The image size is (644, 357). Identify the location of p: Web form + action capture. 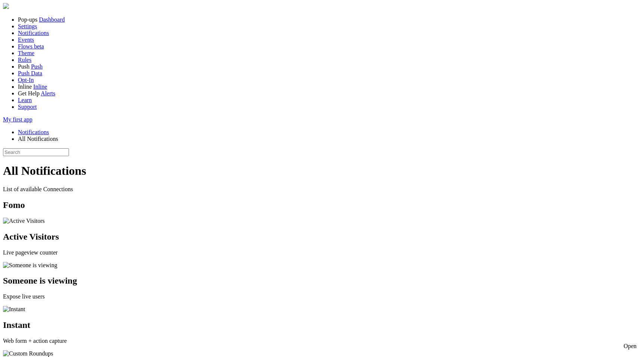
(322, 341).